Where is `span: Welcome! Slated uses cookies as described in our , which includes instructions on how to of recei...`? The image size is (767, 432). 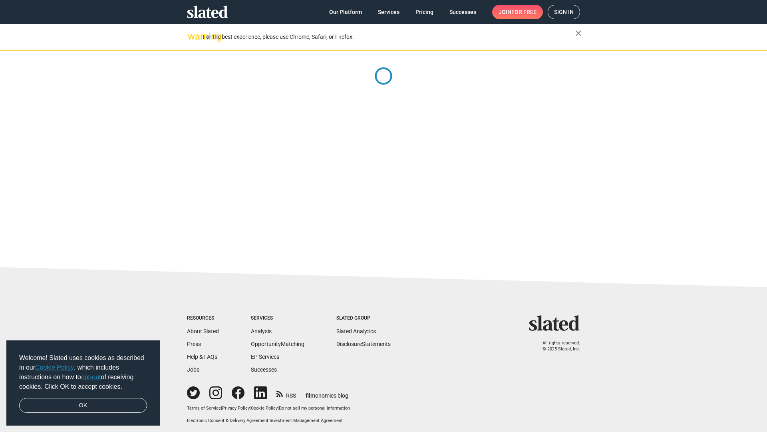 span: Welcome! Slated uses cookies as described in our , which includes instructions on how to of recei... is located at coordinates (83, 372).